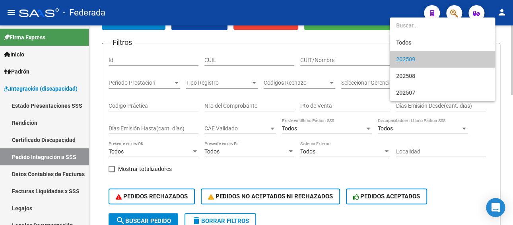 The image size is (513, 225). What do you see at coordinates (406, 76) in the screenshot?
I see `span: 202508` at bounding box center [406, 76].